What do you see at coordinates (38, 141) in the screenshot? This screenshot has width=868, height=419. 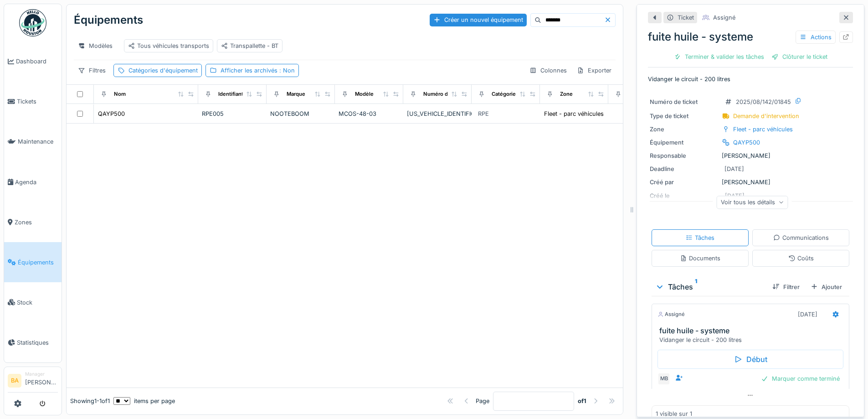 I see `span: Maintenance` at bounding box center [38, 141].